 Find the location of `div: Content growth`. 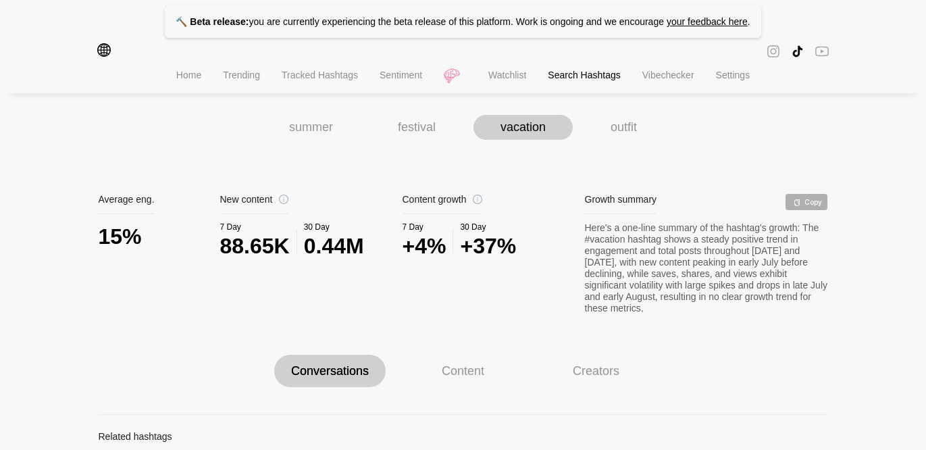

div: Content growth is located at coordinates (442, 204).